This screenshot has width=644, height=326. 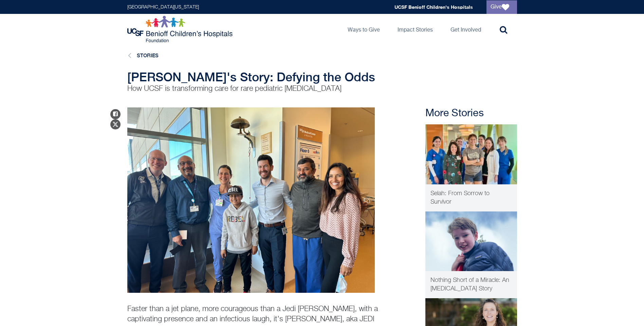 I want to click on a: Stories, so click(x=148, y=55).